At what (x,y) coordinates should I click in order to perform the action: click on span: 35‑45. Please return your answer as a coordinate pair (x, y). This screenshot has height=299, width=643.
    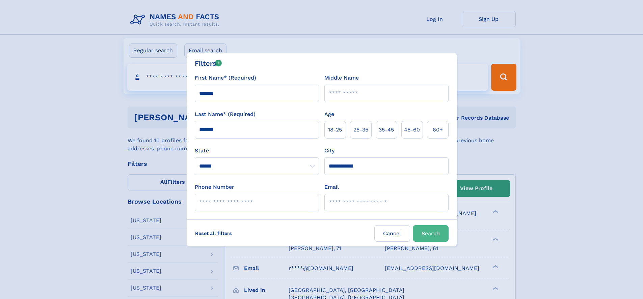
    Looking at the image, I should click on (386, 130).